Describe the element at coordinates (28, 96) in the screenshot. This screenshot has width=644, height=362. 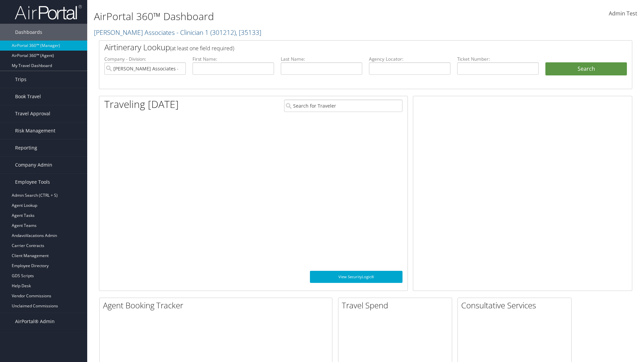
I see `span: Book Travel` at that location.